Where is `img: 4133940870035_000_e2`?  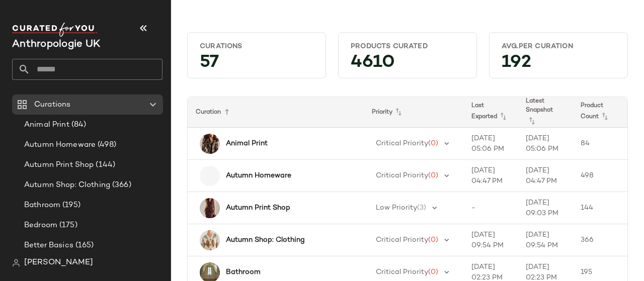
img: 4133940870035_000_e2 is located at coordinates (210, 144).